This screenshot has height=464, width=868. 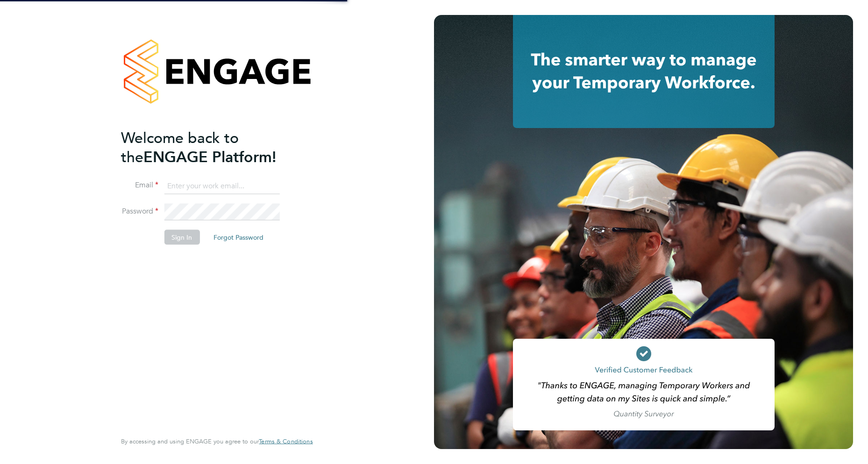 What do you see at coordinates (139, 185) in the screenshot?
I see `label: Email` at bounding box center [139, 185].